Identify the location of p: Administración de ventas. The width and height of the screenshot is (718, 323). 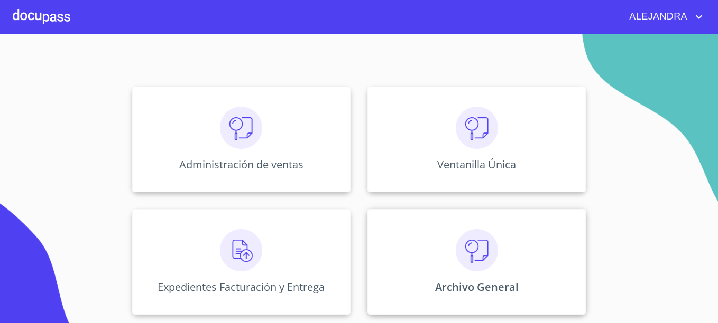
(241, 164).